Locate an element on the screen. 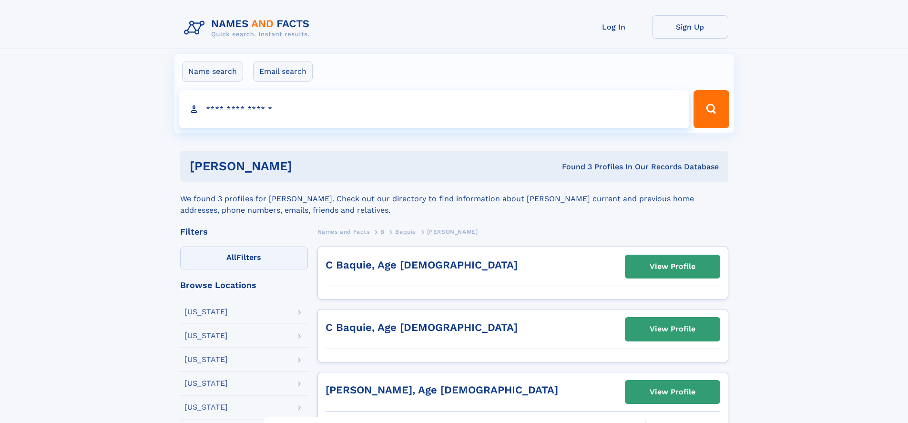 The image size is (908, 423). span: All is located at coordinates (231, 257).